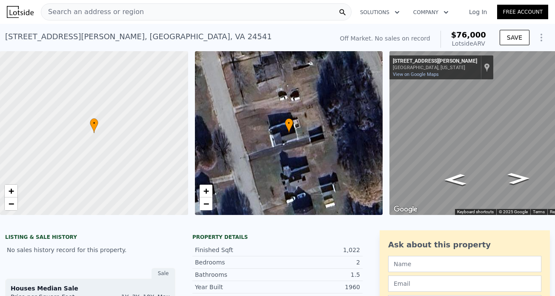 This screenshot has height=296, width=555. Describe the element at coordinates (90, 288) in the screenshot. I see `div: Houses Median Sale` at that location.